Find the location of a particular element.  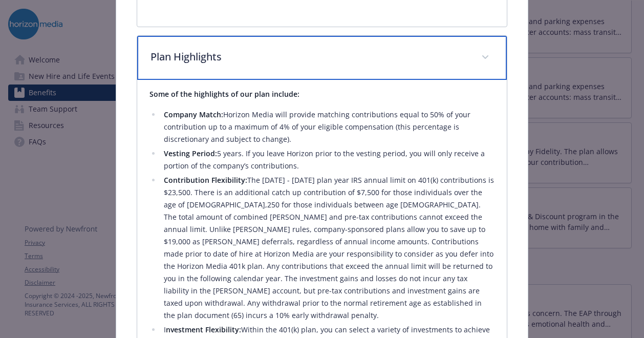

li: 5 years. If you leave Horizon prior to the vesting period, you will only receive a portion of the... is located at coordinates (327, 160).